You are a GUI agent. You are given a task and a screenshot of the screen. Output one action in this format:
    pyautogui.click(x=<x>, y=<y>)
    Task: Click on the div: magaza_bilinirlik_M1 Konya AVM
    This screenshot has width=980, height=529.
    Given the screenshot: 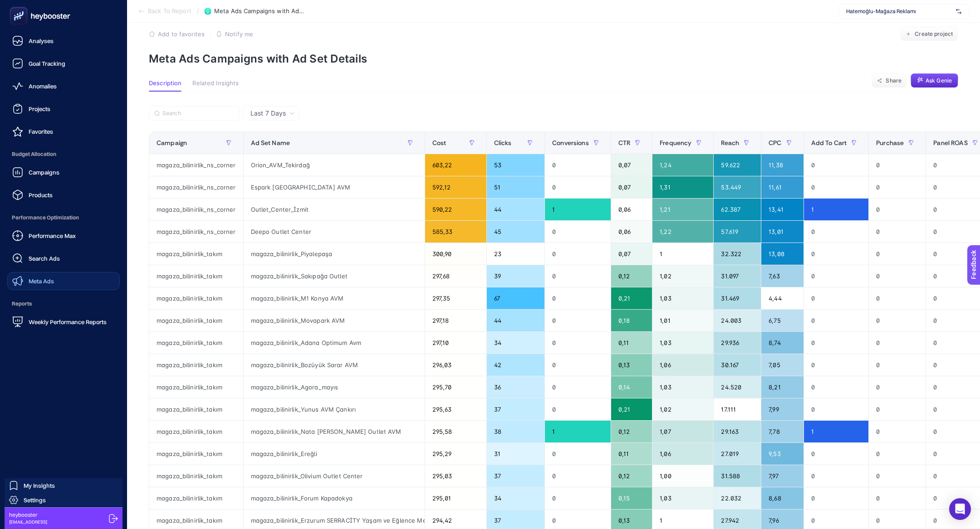 What is the action you would take?
    pyautogui.click(x=334, y=299)
    